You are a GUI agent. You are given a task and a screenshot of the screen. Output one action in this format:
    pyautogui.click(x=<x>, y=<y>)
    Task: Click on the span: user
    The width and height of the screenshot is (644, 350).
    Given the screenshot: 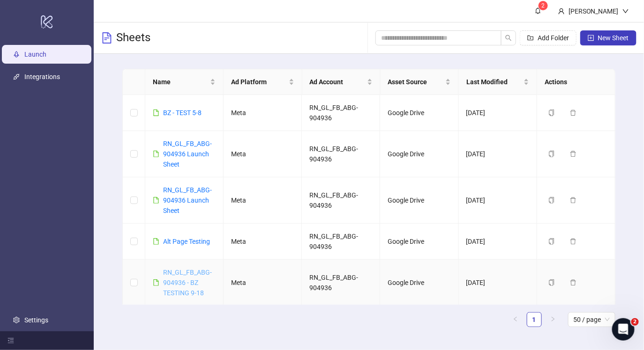 What is the action you would take?
    pyautogui.click(x=561, y=11)
    